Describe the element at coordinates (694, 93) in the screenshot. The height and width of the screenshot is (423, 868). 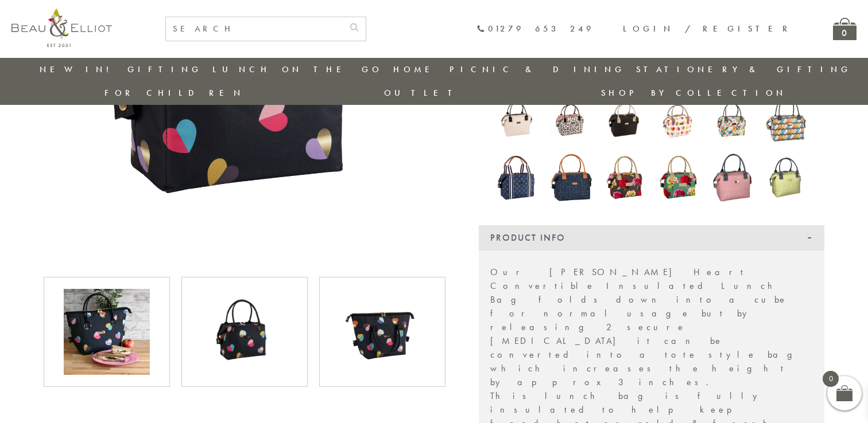
I see `a: Shop by collection` at that location.